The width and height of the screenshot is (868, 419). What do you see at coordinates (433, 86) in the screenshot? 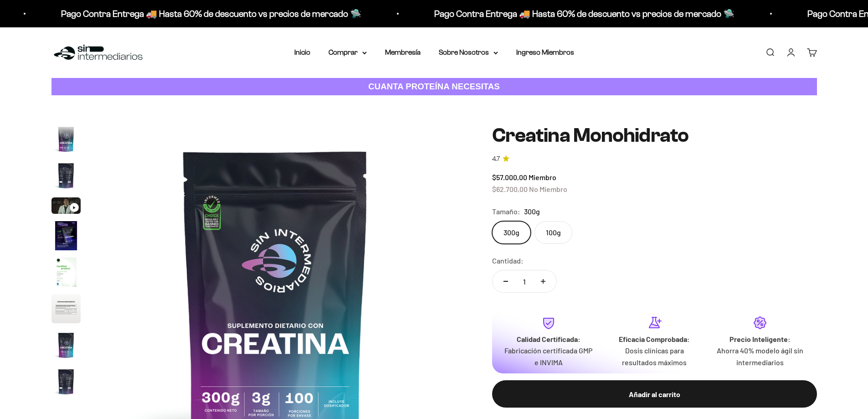
I see `strong: CUANTA PROTEÍNA NECESITAS` at bounding box center [433, 86].